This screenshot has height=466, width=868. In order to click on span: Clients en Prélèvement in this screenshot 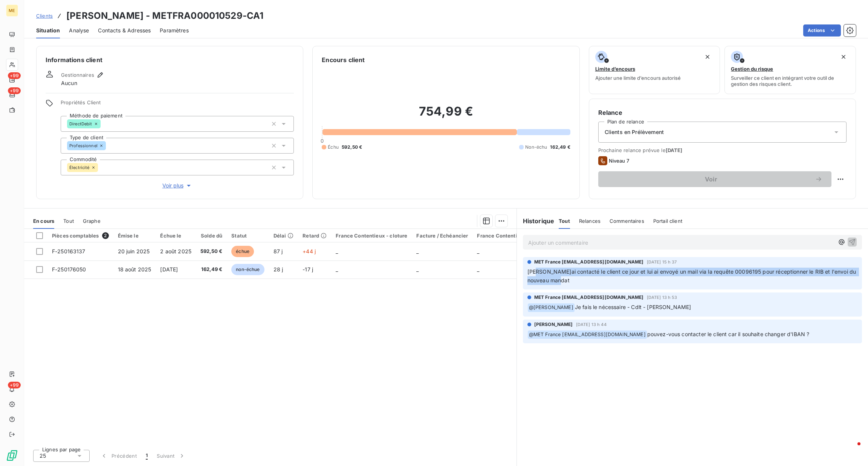, I will do `click(634, 132)`.